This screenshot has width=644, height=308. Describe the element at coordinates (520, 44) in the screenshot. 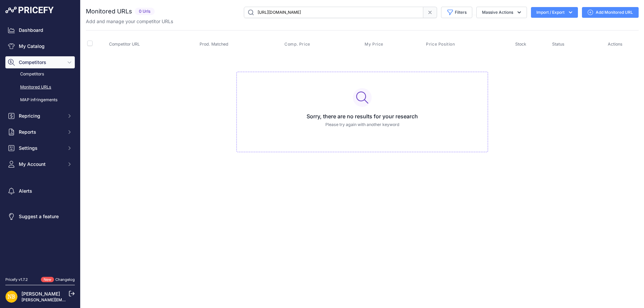

I see `span: Stock` at that location.